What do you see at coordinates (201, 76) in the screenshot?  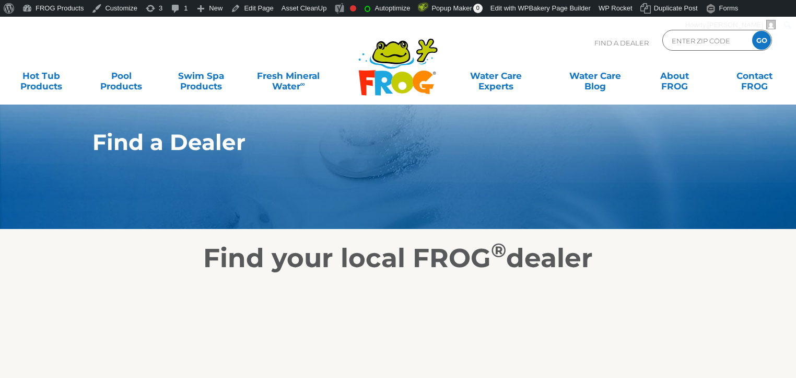 I see `a: Swim SpaProducts` at bounding box center [201, 76].